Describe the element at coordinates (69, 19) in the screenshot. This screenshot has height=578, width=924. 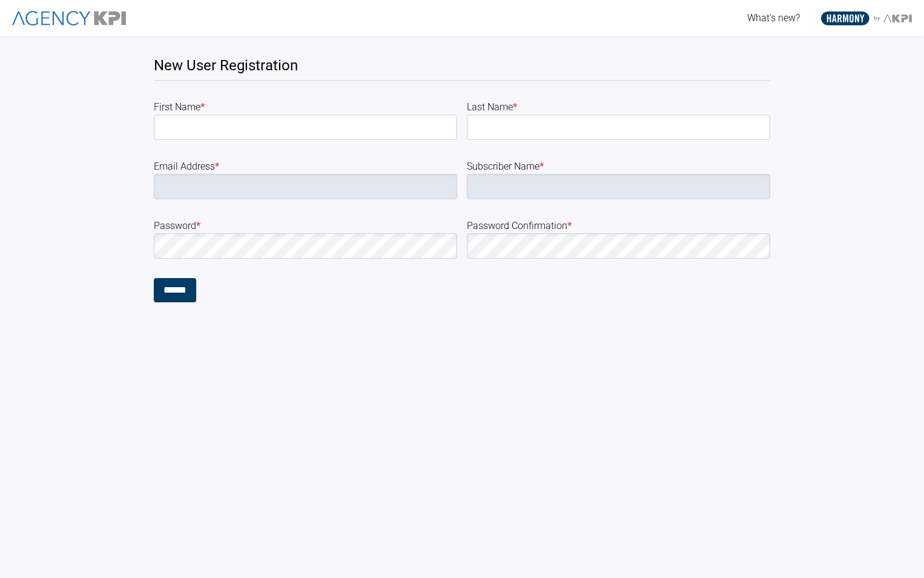
I see `img: AgencyKPI` at that location.